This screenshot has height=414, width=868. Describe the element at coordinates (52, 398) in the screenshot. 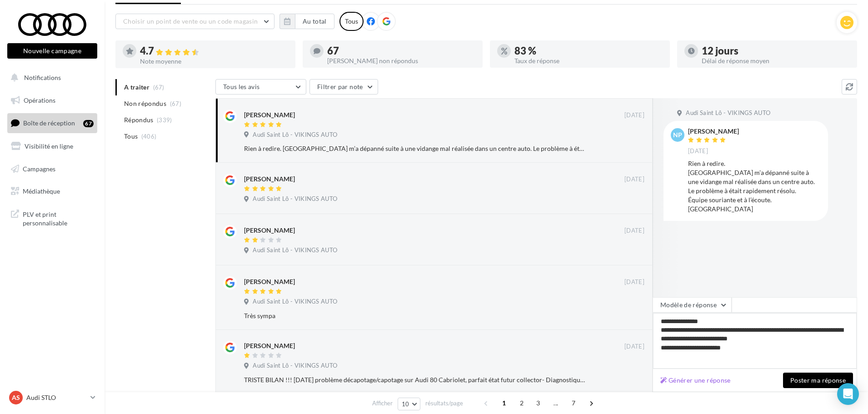

I see `a: AS Audi STLO` at that location.